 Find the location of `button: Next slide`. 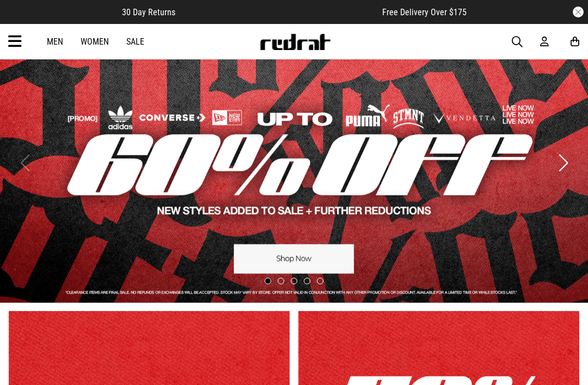

button: Next slide is located at coordinates (563, 163).